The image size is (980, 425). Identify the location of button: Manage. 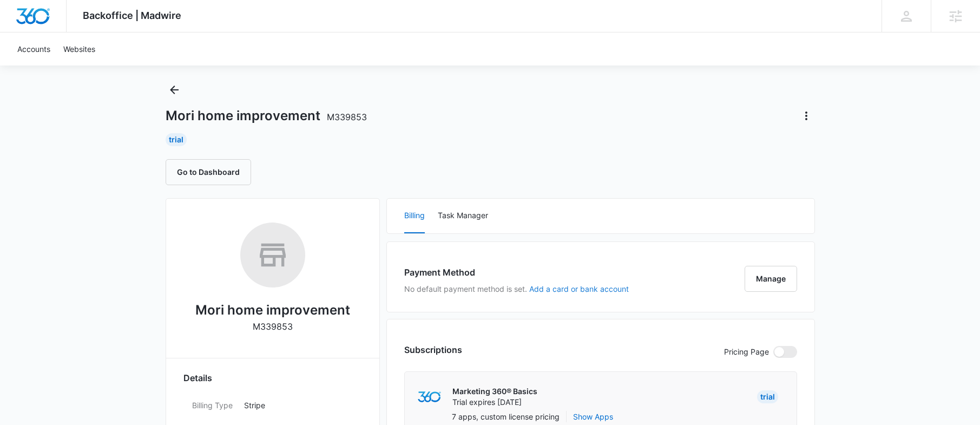
(770, 278).